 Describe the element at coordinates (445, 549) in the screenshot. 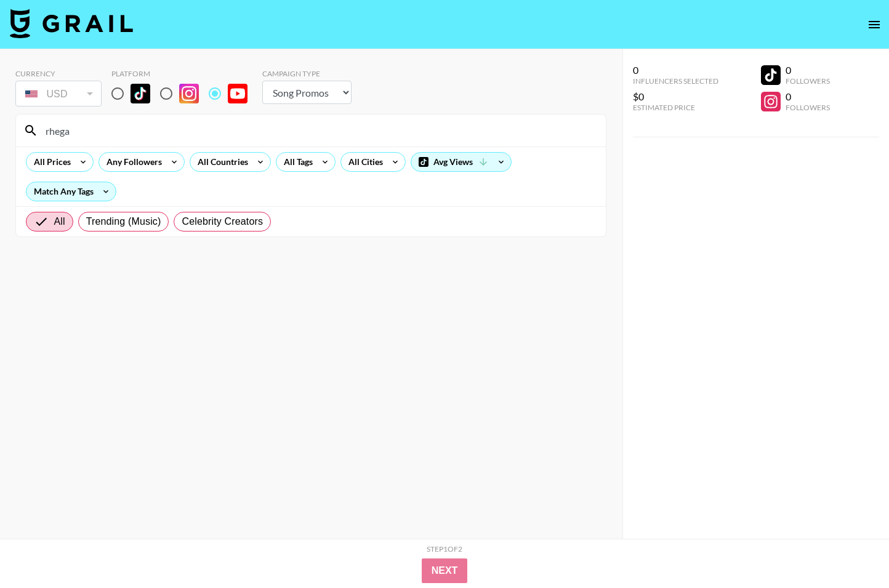

I see `div: Step 1 of 2` at that location.